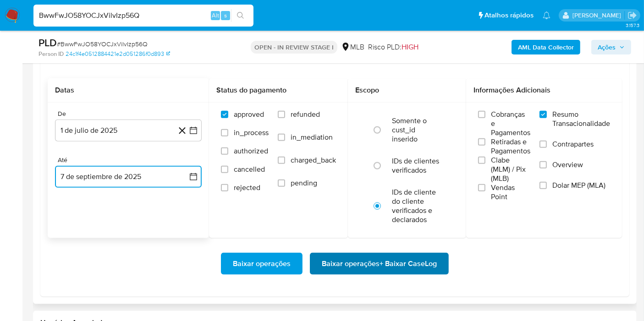  What do you see at coordinates (240, 16) in the screenshot?
I see `button: search-icon` at bounding box center [240, 16].